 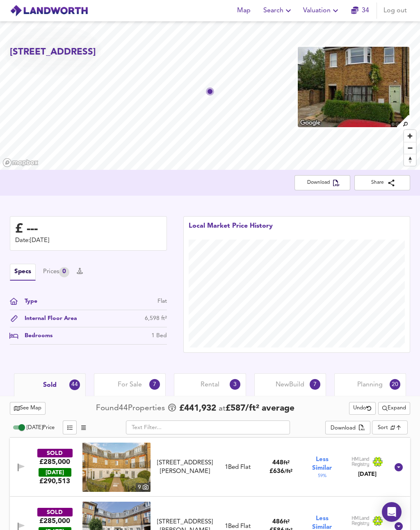 What do you see at coordinates (235, 384) in the screenshot?
I see `div: 3` at bounding box center [235, 384].